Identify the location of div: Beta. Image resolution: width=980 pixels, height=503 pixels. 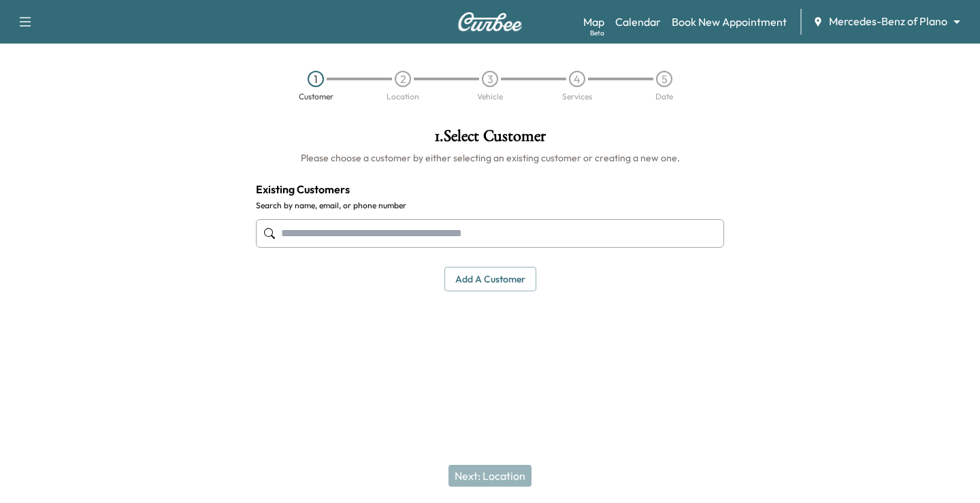
(597, 33).